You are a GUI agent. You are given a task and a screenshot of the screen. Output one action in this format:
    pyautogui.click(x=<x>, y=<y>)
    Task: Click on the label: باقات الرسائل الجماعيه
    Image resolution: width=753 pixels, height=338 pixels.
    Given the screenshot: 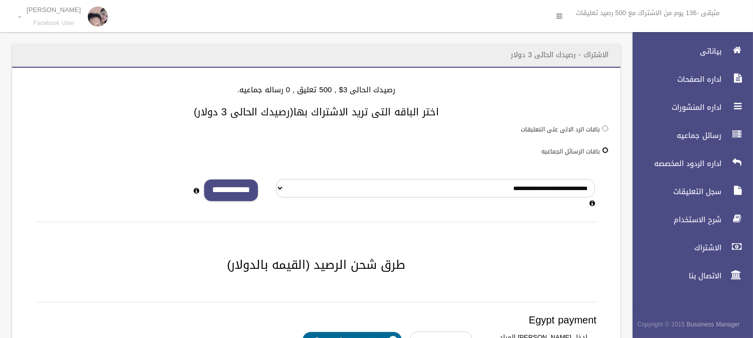 What is the action you would take?
    pyautogui.click(x=570, y=151)
    